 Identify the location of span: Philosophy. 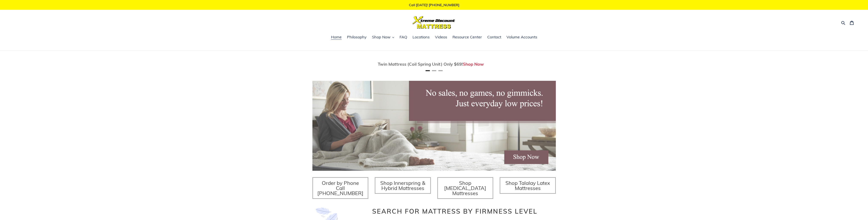
(357, 37).